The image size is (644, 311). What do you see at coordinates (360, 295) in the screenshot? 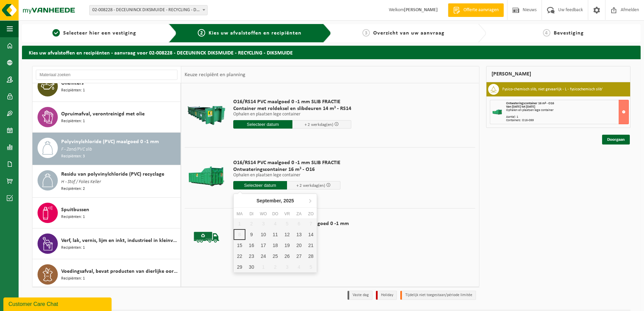
I see `li: Vaste dag` at bounding box center [360, 295].